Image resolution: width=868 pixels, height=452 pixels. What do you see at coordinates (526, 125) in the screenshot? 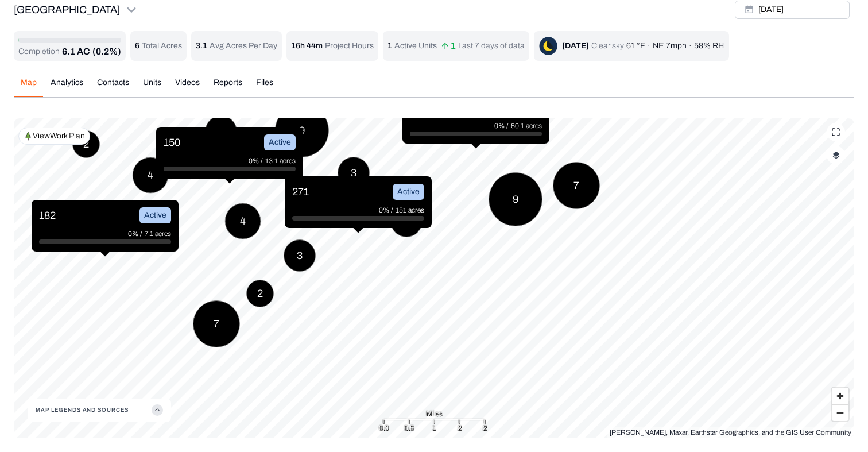
I see `p: 60.1 acres` at bounding box center [526, 125].